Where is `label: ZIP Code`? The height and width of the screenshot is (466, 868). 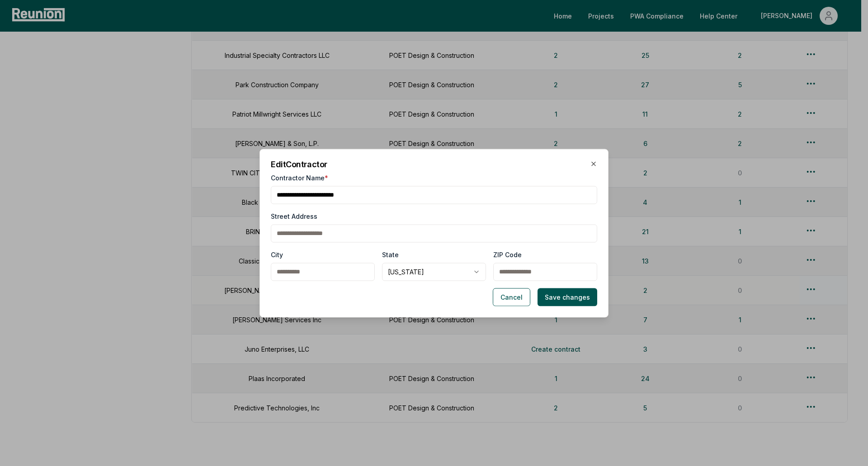 label: ZIP Code is located at coordinates (507, 254).